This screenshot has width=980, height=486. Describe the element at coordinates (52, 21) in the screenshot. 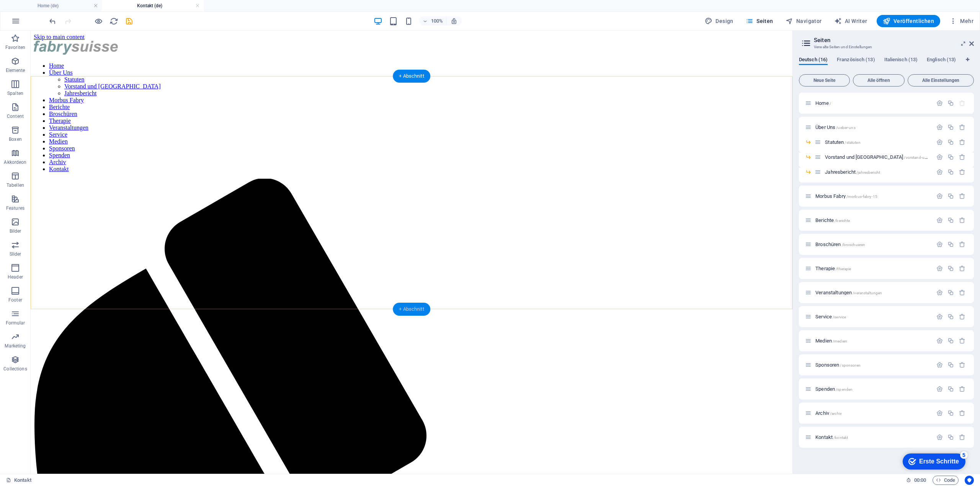

I see `button: undo` at that location.